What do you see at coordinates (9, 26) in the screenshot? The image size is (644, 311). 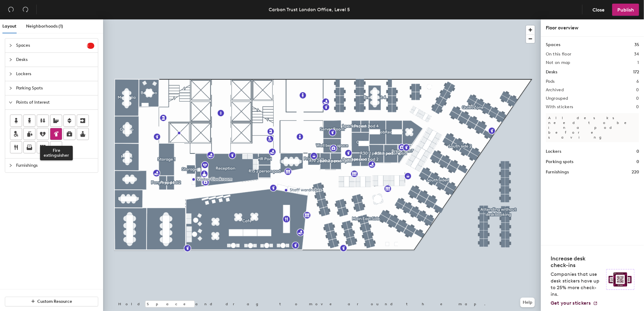 I see `span: Layout` at bounding box center [9, 26].